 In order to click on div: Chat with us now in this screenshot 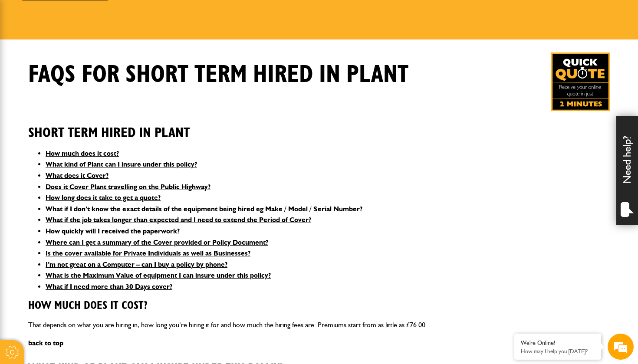, I will do `click(95, 54)`.